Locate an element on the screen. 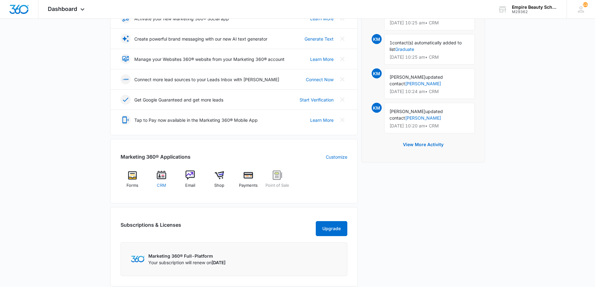  span: Forms is located at coordinates (132, 186).